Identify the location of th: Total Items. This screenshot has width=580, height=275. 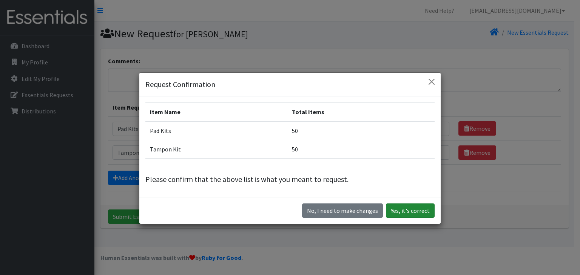
(361, 112).